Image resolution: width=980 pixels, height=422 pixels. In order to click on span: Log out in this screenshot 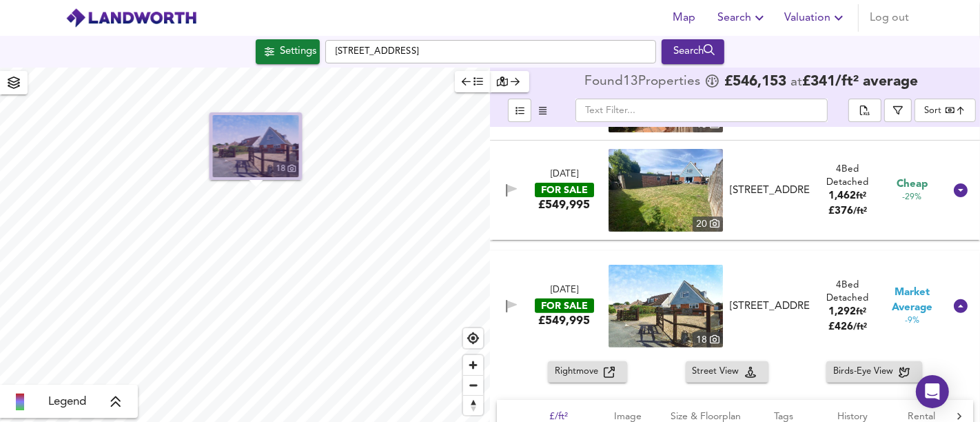, I will do `click(889, 18)`.